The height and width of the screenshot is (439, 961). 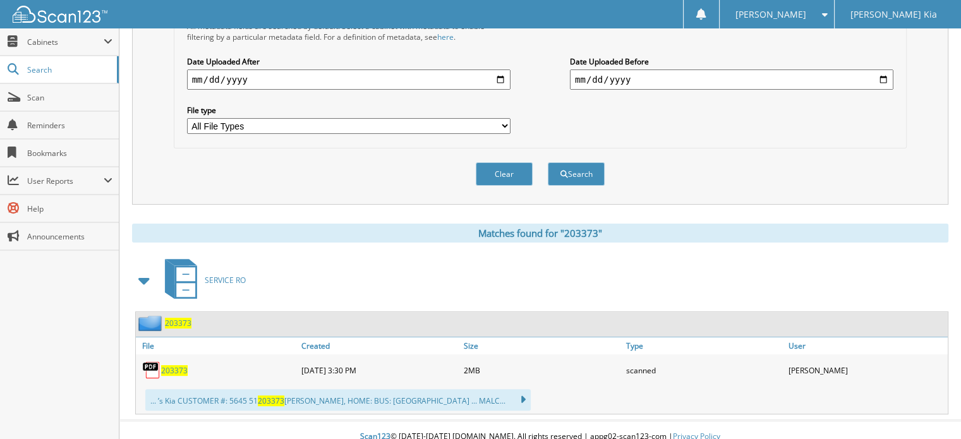 What do you see at coordinates (704, 346) in the screenshot?
I see `a: Type` at bounding box center [704, 346].